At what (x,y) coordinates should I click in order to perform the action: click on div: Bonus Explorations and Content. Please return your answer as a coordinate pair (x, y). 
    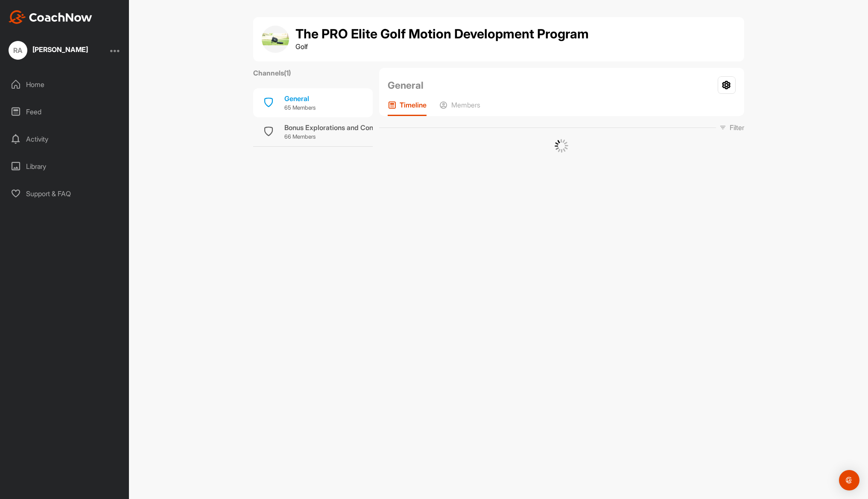
    Looking at the image, I should click on (335, 128).